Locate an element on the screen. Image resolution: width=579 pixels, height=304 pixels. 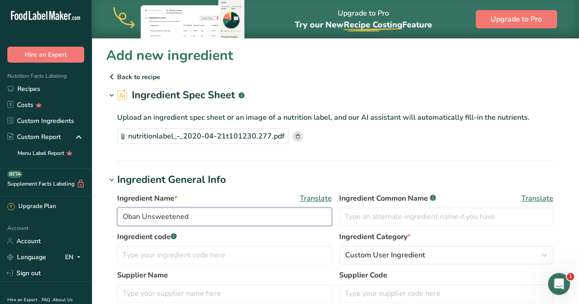
input: Type your ingredient code here is located at coordinates (224, 255).